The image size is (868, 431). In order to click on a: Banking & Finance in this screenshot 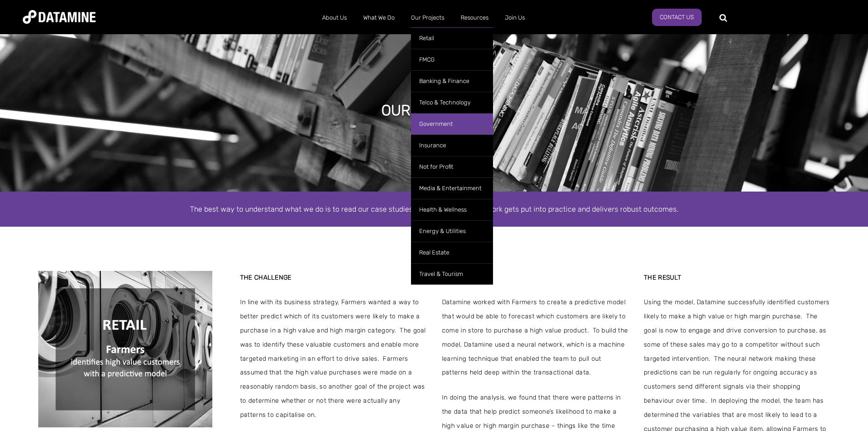, I will do `click(452, 81)`.